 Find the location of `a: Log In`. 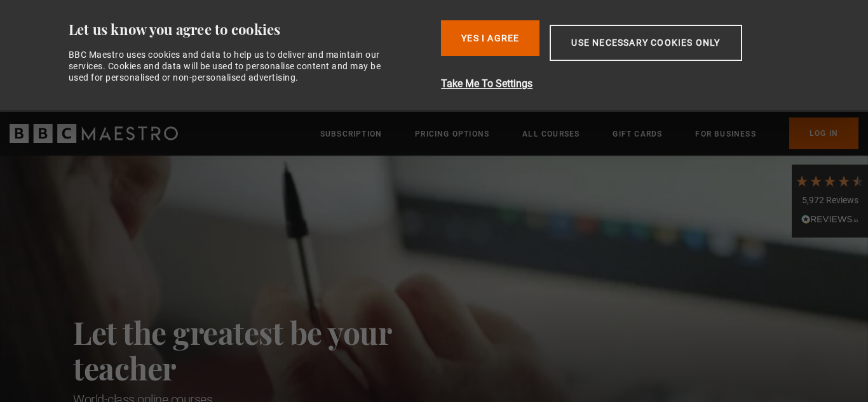

a: Log In is located at coordinates (823, 133).